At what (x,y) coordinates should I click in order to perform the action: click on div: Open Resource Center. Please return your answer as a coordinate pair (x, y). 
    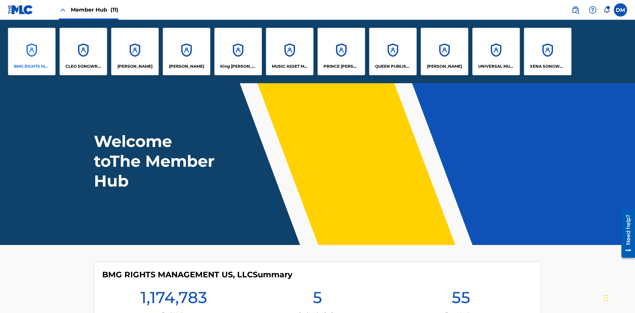
    Looking at the image, I should click on (12, 27).